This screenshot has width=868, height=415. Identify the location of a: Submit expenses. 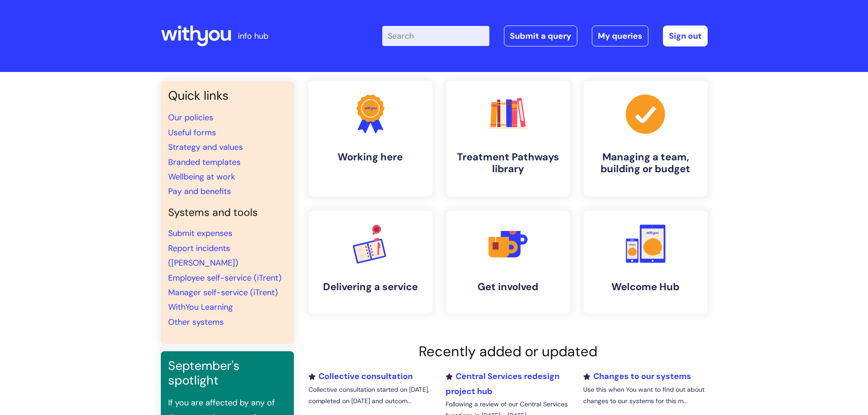
(200, 233).